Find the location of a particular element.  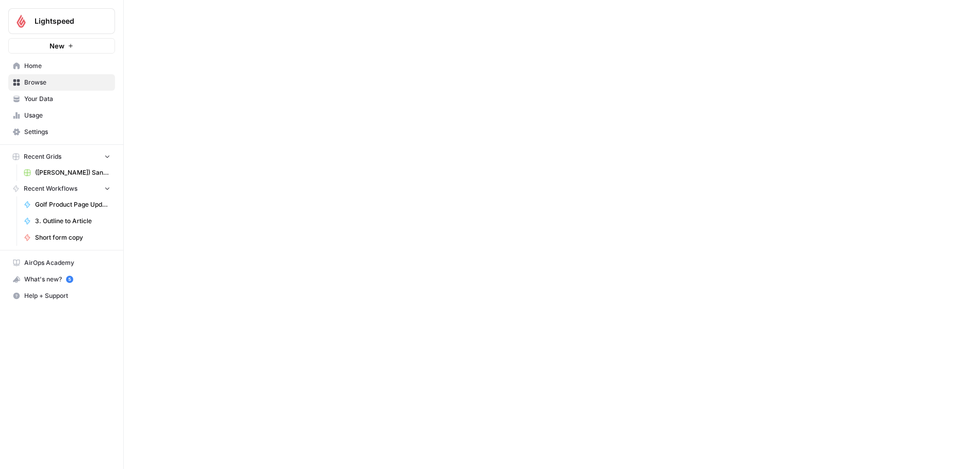

a: Settings is located at coordinates (61, 132).